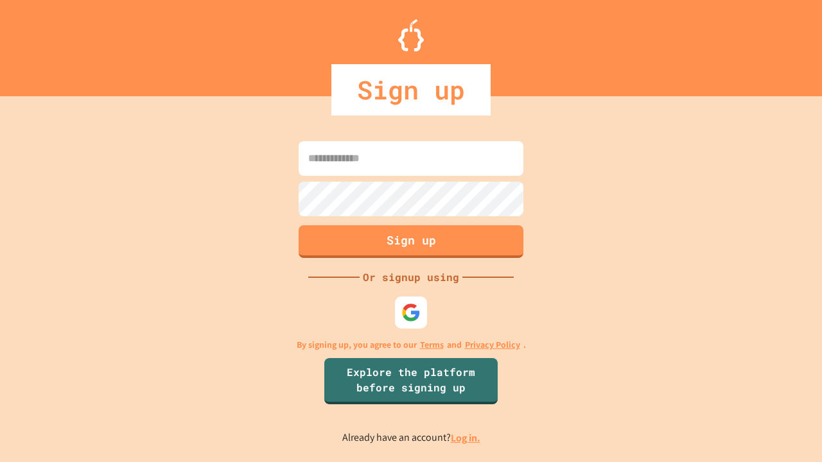 The image size is (822, 462). I want to click on a: Explore the platform before signing up, so click(411, 381).